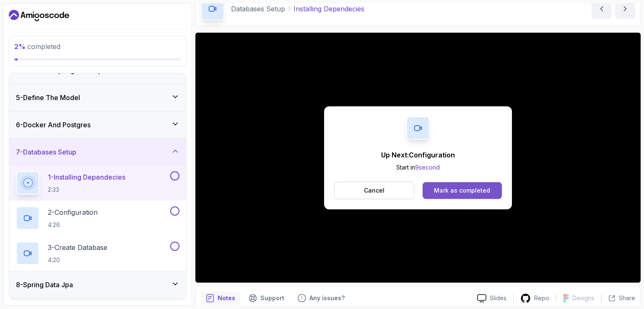 The image size is (644, 309). Describe the element at coordinates (98, 218) in the screenshot. I see `button: 2-Configuration4:26` at that location.